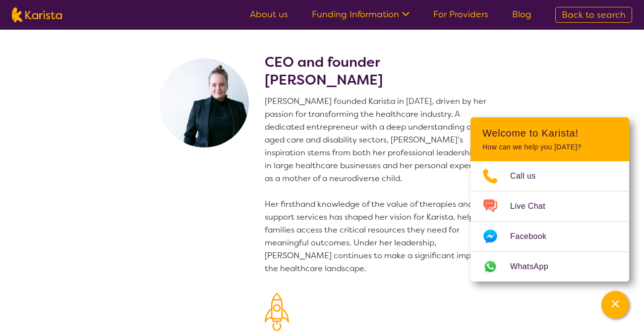 Image resolution: width=644 pixels, height=331 pixels. What do you see at coordinates (533, 207) in the screenshot?
I see `span: Live Chat` at bounding box center [533, 207].